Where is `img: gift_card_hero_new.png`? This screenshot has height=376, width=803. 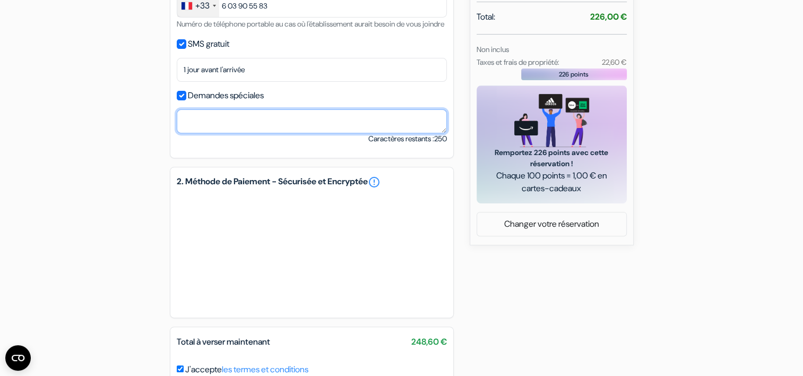
img: gift_card_hero_new.png is located at coordinates (551, 120).